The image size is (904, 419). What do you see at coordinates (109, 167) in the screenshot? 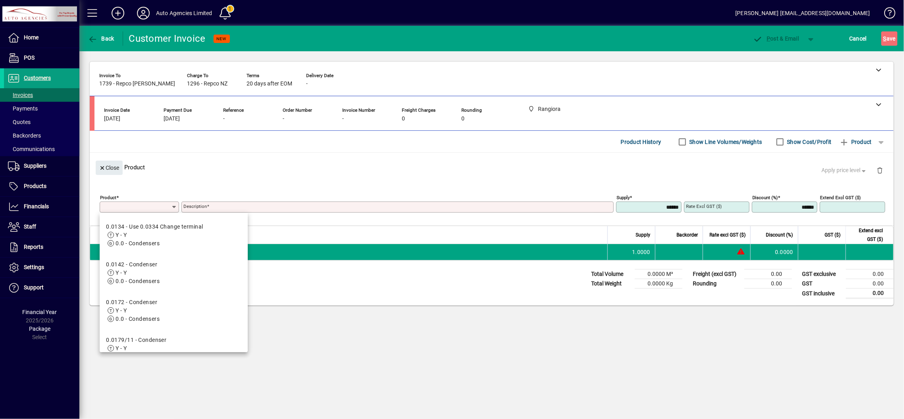
I see `app-page-header-button: Close` at bounding box center [109, 167].